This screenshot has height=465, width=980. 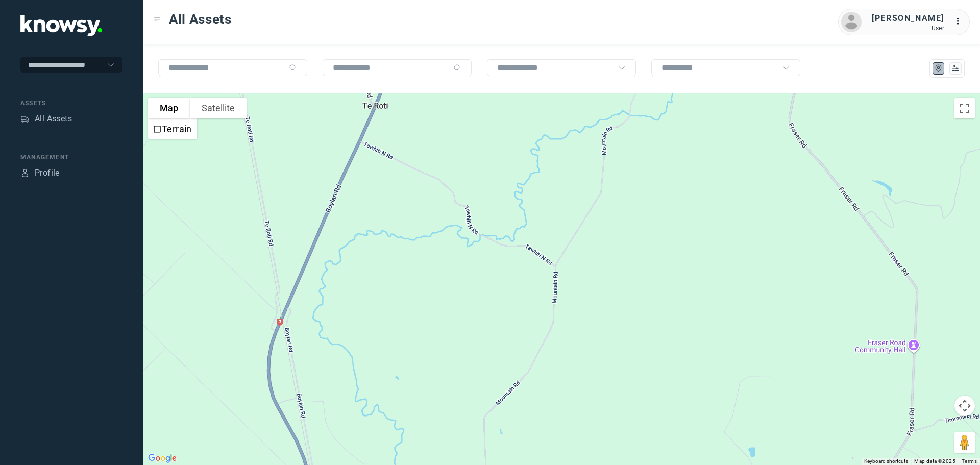 What do you see at coordinates (964, 442) in the screenshot?
I see `button: Drag Pegman onto the map to open Street View` at bounding box center [964, 442].